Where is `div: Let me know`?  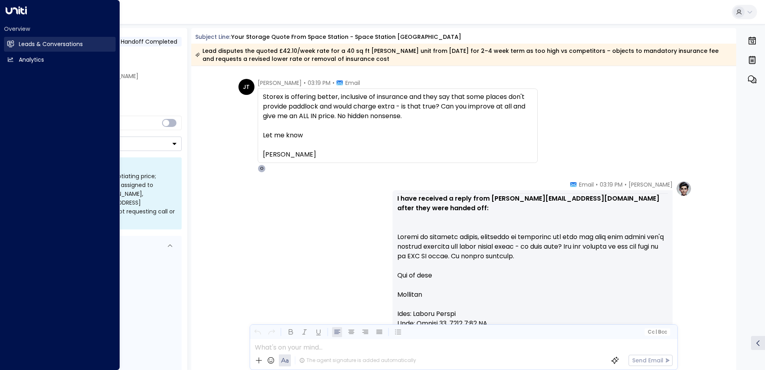 div: Let me know is located at coordinates (398, 135).